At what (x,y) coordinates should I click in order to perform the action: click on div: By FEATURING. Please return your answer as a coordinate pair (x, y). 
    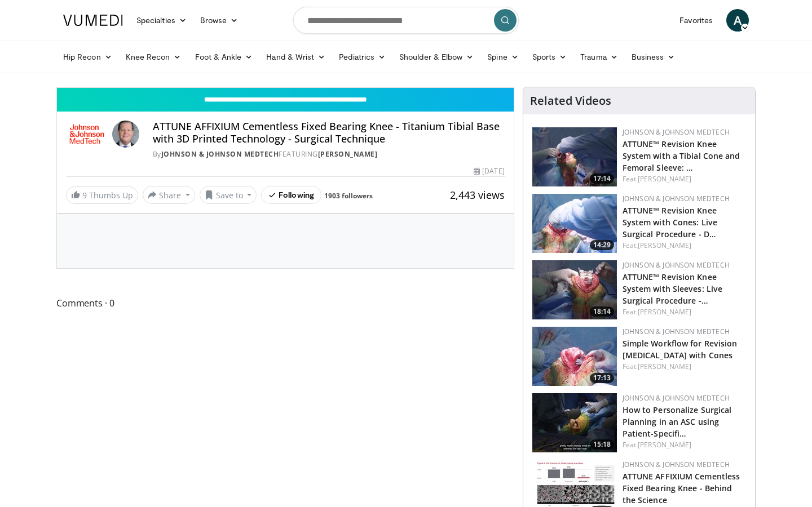
    Looking at the image, I should click on (329, 154).